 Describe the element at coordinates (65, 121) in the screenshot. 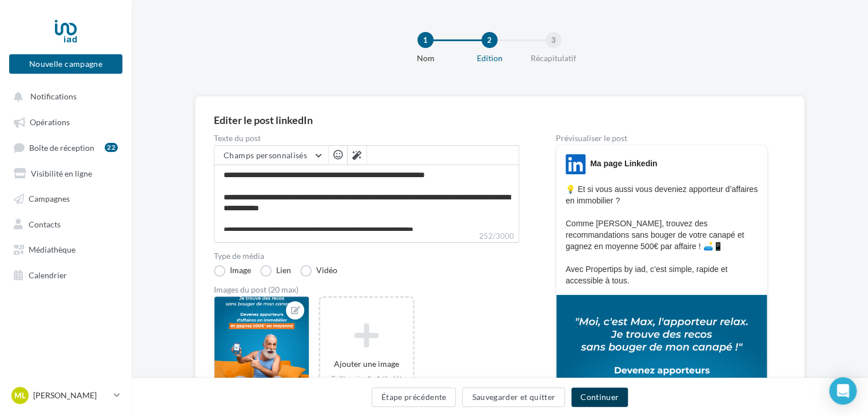

I see `a: Opérations` at that location.